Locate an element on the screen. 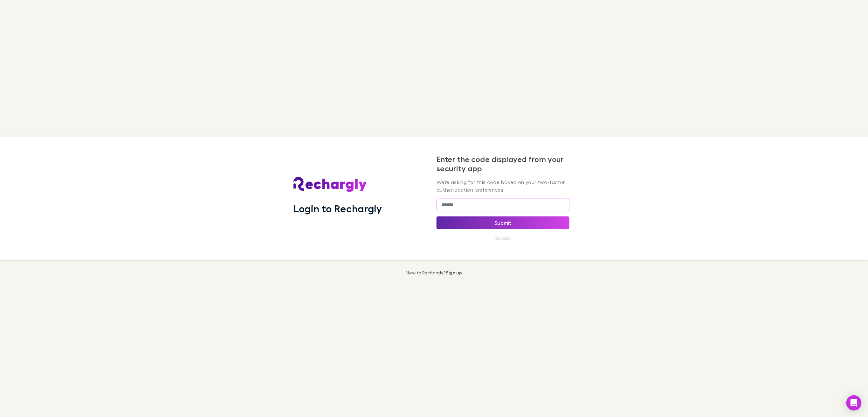  h1: Login to Rechargly is located at coordinates (338, 208).